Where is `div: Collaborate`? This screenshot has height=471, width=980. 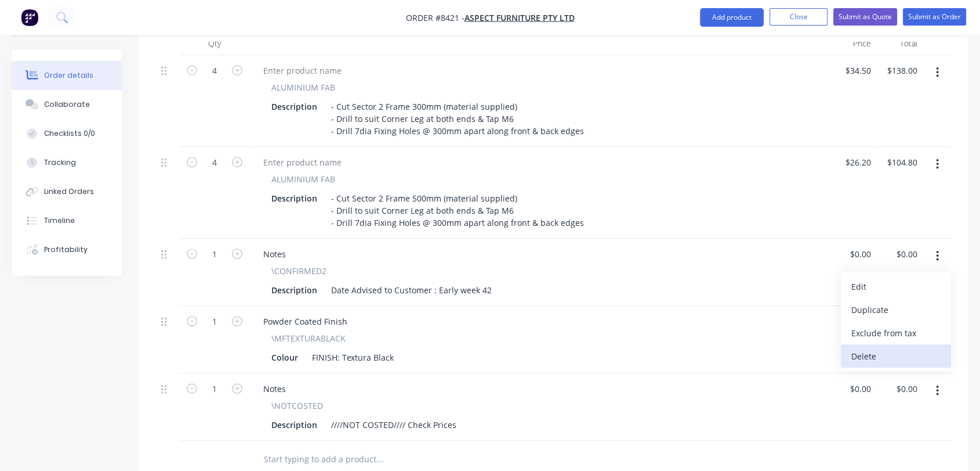
div: Collaborate is located at coordinates (67, 104).